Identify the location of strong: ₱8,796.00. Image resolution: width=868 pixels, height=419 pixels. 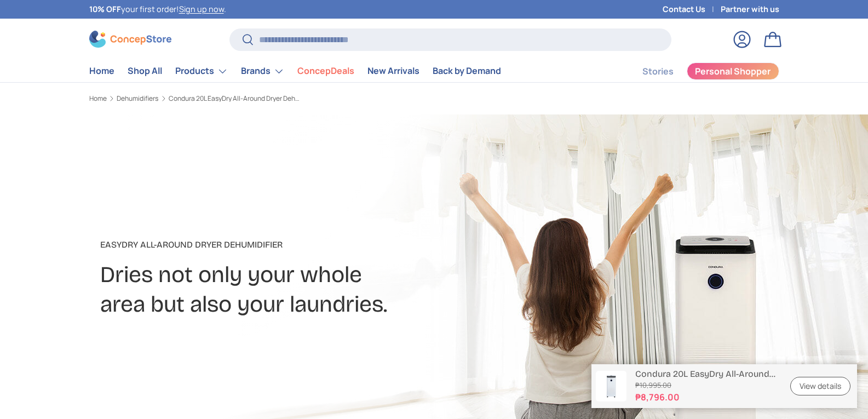
(706, 397).